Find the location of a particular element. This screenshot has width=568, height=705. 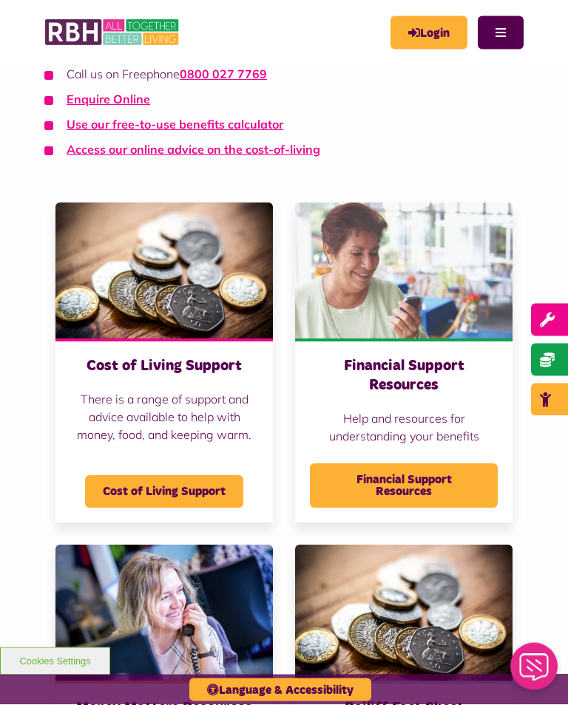

h3: Financial Support Resources is located at coordinates (404, 376).